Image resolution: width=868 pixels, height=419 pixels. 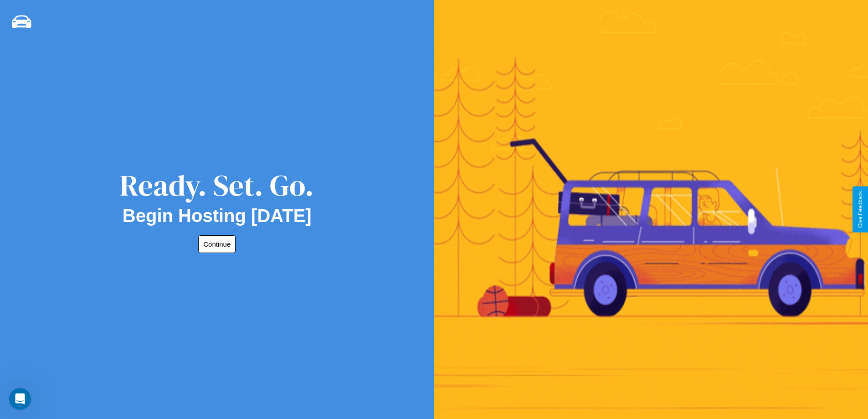 I want to click on div: Ready. Set. Go., so click(x=217, y=185).